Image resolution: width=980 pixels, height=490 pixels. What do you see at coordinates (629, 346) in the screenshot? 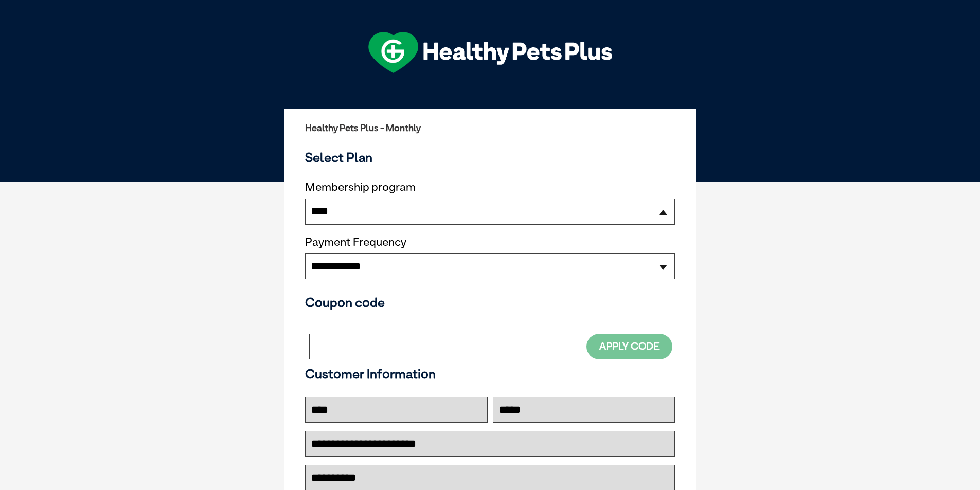
I see `button: Apply Code` at bounding box center [629, 346].